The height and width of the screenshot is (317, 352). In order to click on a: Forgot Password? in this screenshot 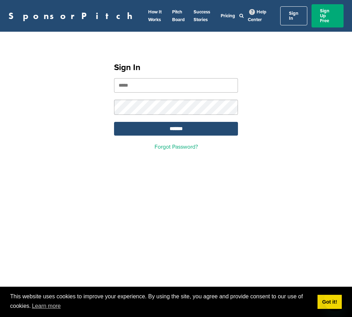, I will do `click(176, 147)`.